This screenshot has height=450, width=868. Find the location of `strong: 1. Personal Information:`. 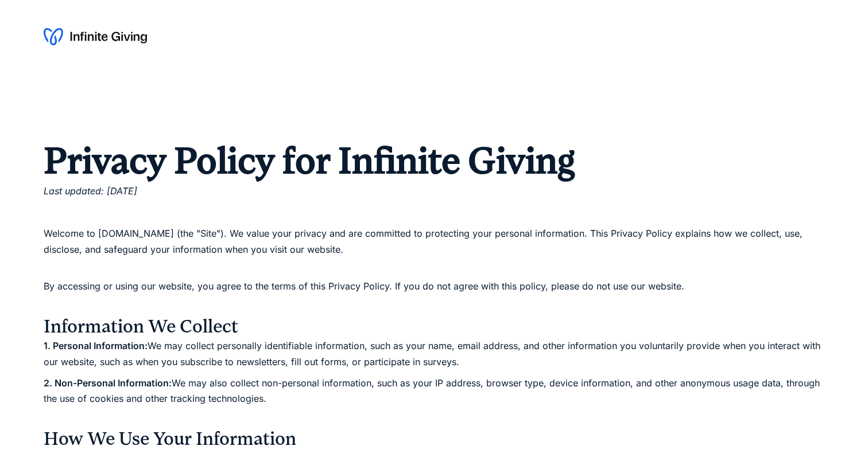

strong: 1. Personal Information: is located at coordinates (95, 346).